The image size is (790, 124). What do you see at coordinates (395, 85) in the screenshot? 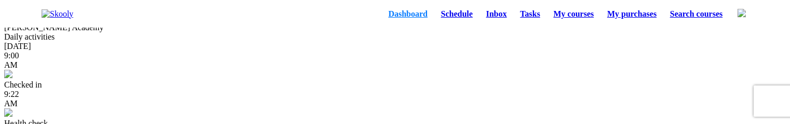
I see `div: Checked in` at bounding box center [395, 85].